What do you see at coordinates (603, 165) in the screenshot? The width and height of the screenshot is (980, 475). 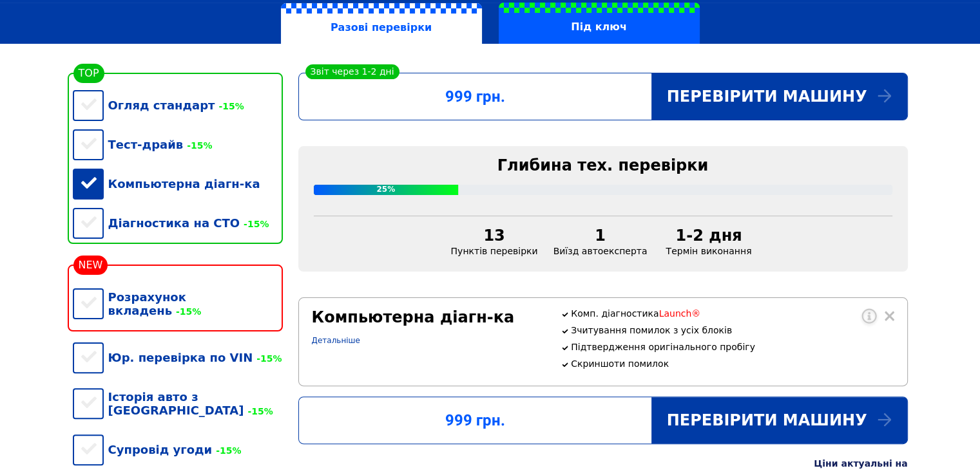 I see `div: Глибина тех. перевірки` at bounding box center [603, 165].